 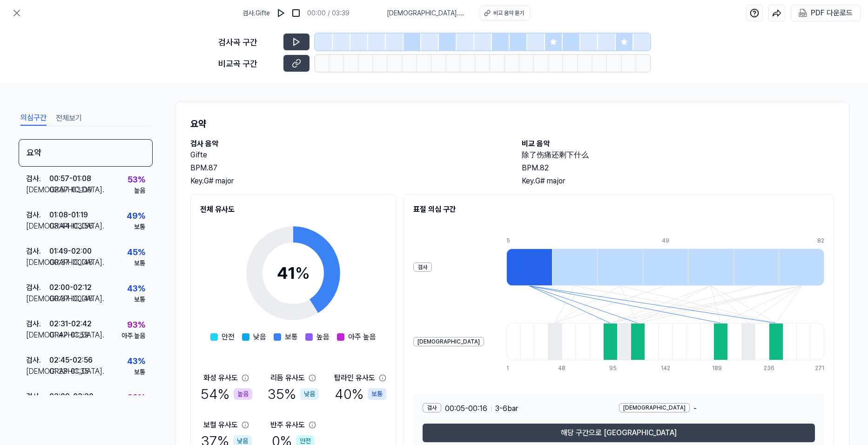 I want to click on div: 35 %, so click(x=293, y=394).